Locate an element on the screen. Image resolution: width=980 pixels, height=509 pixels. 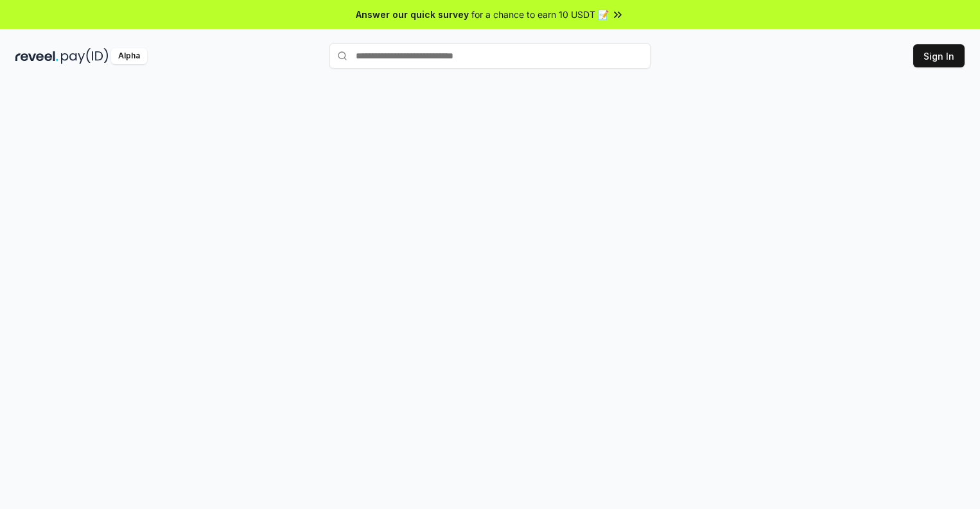
img: pay_id is located at coordinates (85, 56).